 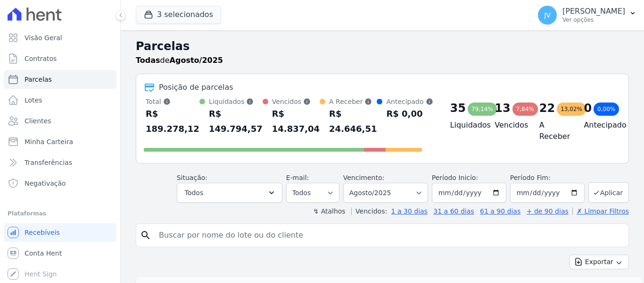 I want to click on button: Exportar, so click(x=600, y=262).